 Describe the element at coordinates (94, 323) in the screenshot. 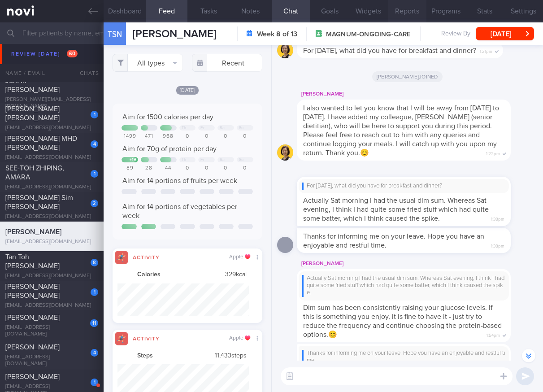

I see `div: 11` at that location.